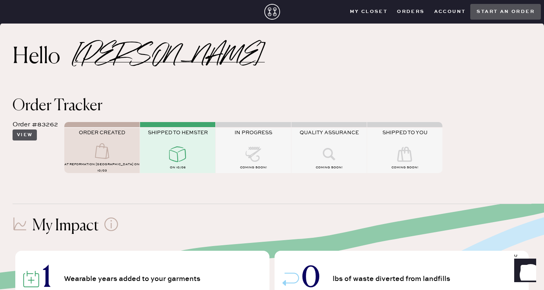  Describe the element at coordinates (393, 279) in the screenshot. I see `span: lbs of waste diverted from landfills` at that location.